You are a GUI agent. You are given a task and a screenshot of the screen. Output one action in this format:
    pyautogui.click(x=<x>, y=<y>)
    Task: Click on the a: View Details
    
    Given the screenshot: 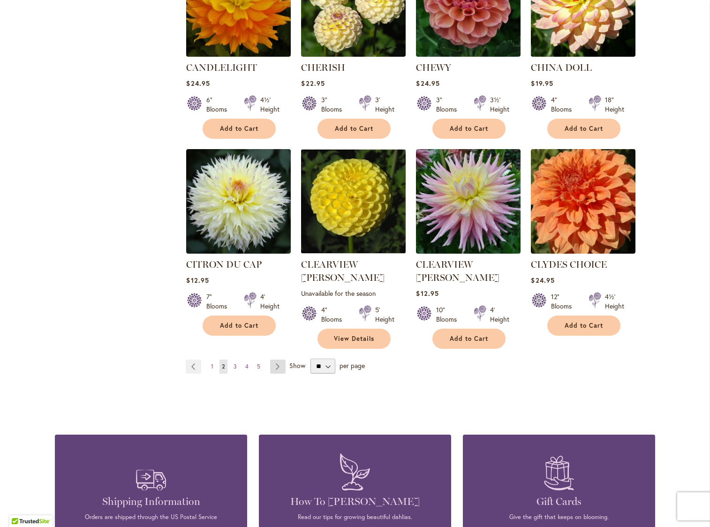 What is the action you would take?
    pyautogui.click(x=354, y=339)
    